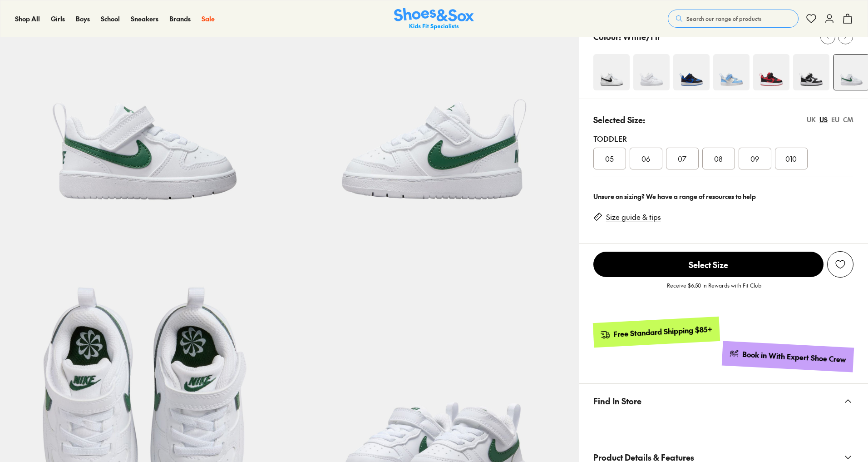 This screenshot has height=462, width=868. What do you see at coordinates (180, 19) in the screenshot?
I see `a: Brands` at bounding box center [180, 19].